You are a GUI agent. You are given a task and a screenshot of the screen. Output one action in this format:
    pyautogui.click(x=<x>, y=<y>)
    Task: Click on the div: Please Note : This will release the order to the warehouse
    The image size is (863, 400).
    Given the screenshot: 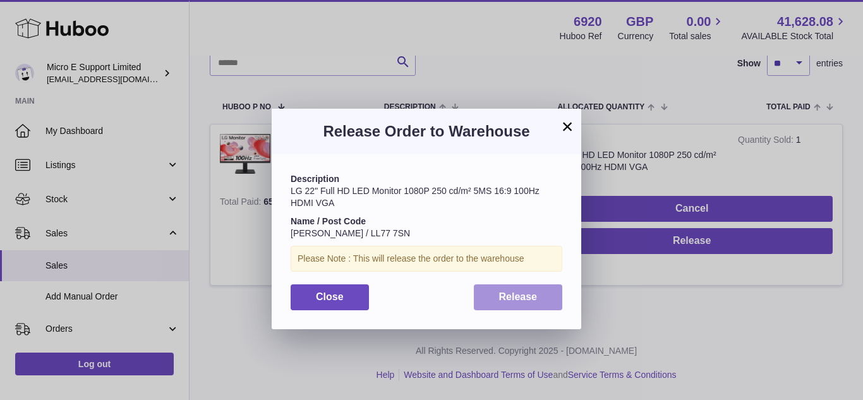 What is the action you would take?
    pyautogui.click(x=426, y=258)
    